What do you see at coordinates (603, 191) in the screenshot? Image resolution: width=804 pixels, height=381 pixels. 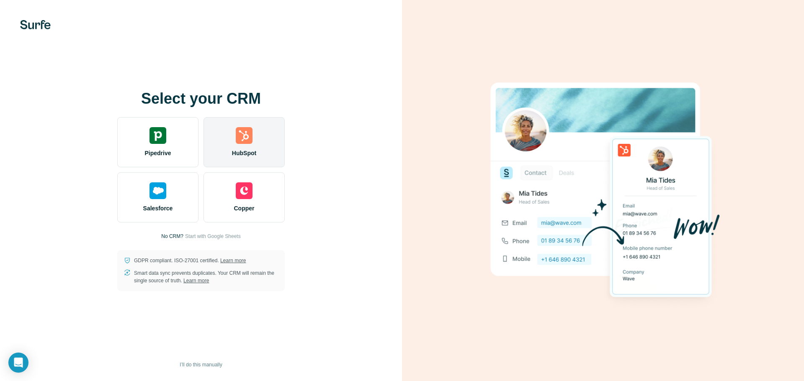 I see `img: HUBSPOT image` at bounding box center [603, 191].